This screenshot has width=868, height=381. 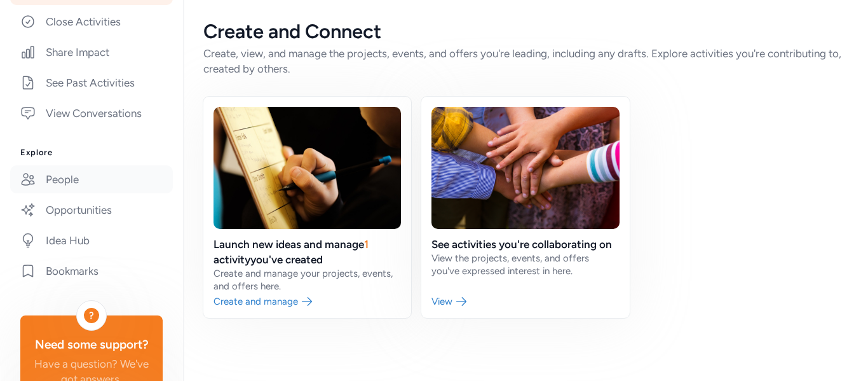 What do you see at coordinates (92, 210) in the screenshot?
I see `a: Opportunities` at bounding box center [92, 210].